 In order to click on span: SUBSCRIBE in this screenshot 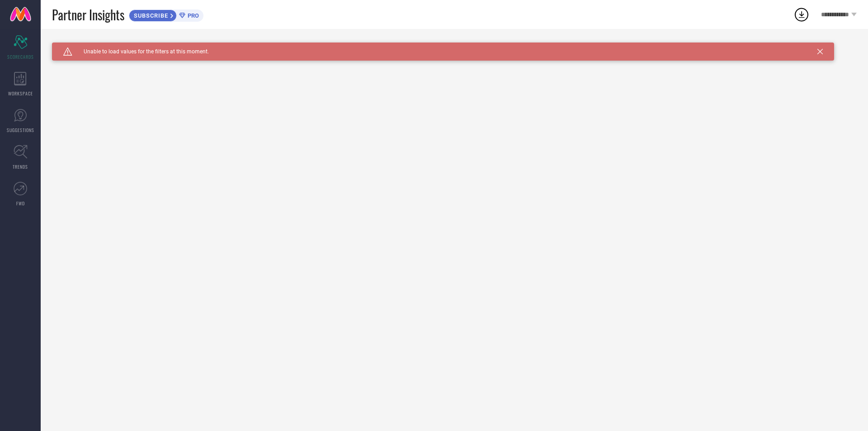, I will do `click(150, 15)`.